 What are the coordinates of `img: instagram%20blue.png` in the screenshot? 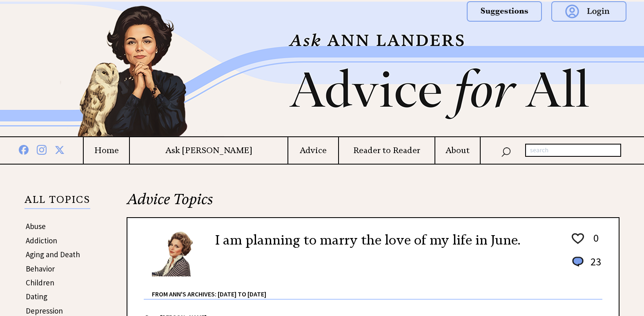 It's located at (42, 149).